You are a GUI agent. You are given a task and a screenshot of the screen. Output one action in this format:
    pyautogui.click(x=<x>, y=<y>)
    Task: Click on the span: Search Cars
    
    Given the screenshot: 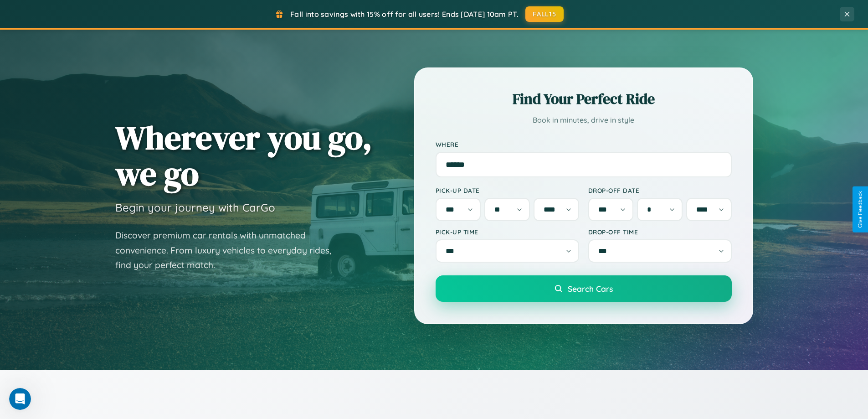 What is the action you would take?
    pyautogui.click(x=590, y=289)
    